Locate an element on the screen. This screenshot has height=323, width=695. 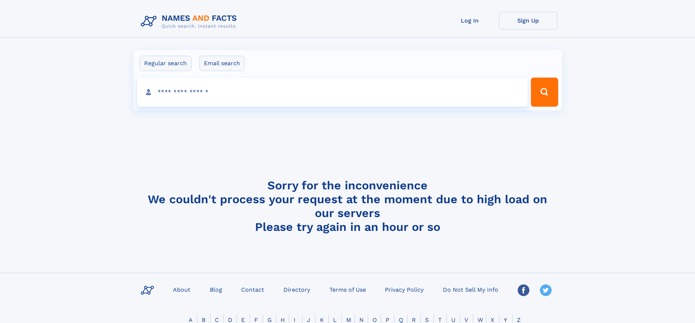
a: Directory is located at coordinates (296, 290).